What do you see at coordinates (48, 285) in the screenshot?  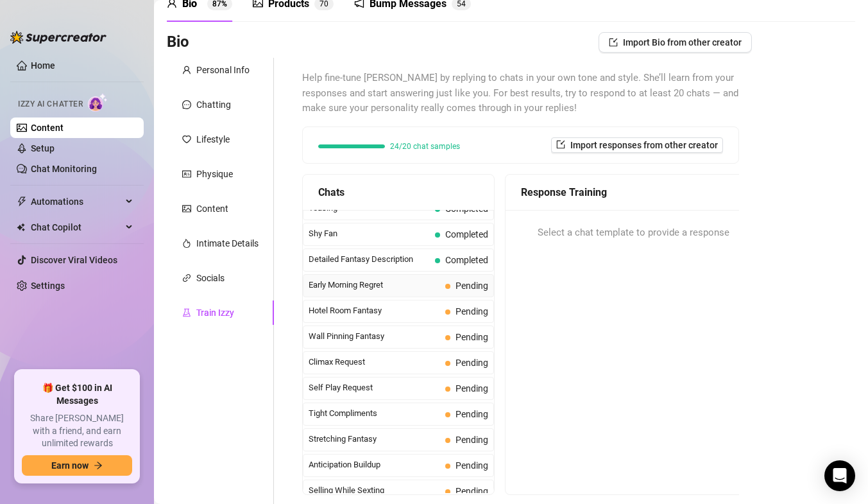 I see `a: Settings` at bounding box center [48, 285].